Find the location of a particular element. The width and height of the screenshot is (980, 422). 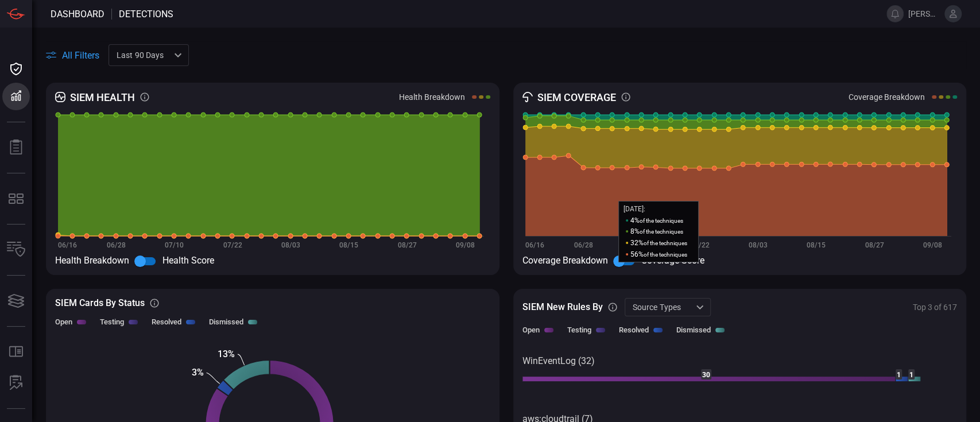

button: Inventory is located at coordinates (16, 250).